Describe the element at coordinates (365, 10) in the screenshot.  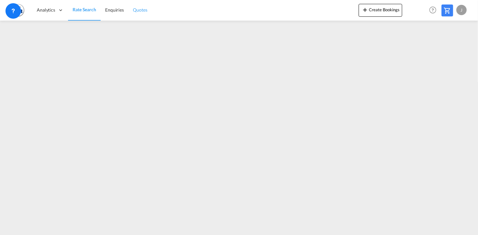
I see `md-icon: icon-plus 400-fg` at that location.